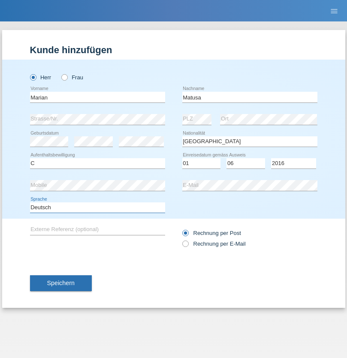 Image resolution: width=347 pixels, height=358 pixels. Describe the element at coordinates (214, 243) in the screenshot. I see `label: Rechnung per E-Mail` at that location.